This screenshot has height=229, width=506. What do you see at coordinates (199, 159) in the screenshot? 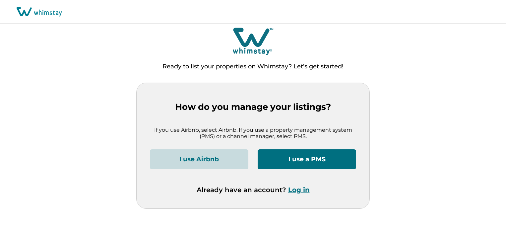
I see `button: I use Airbnb` at bounding box center [199, 159].